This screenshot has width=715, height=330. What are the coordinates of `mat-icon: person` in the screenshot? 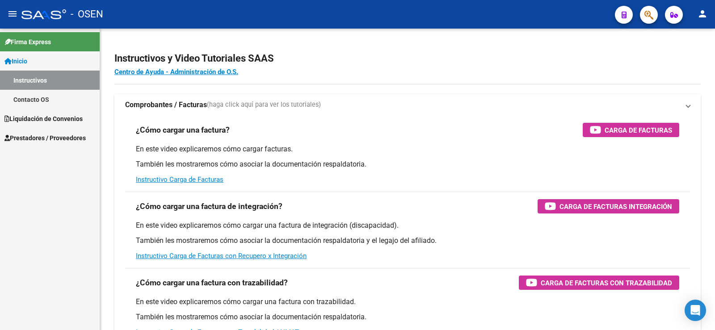 It's located at (703, 14).